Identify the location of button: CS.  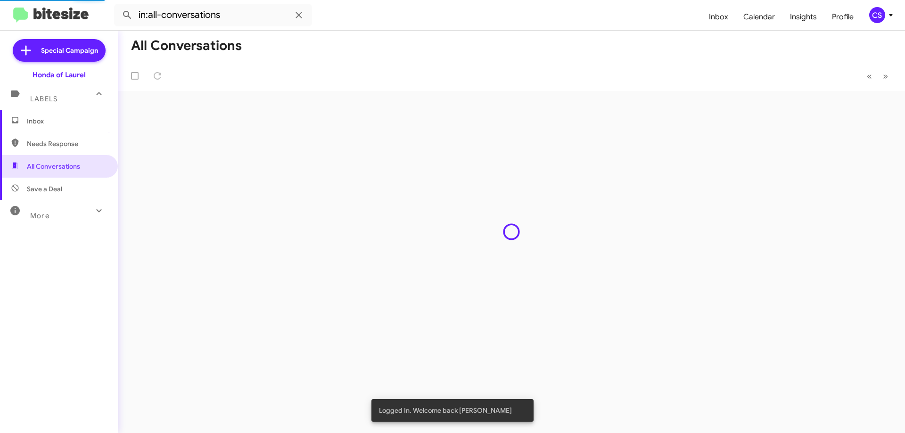
(878, 15).